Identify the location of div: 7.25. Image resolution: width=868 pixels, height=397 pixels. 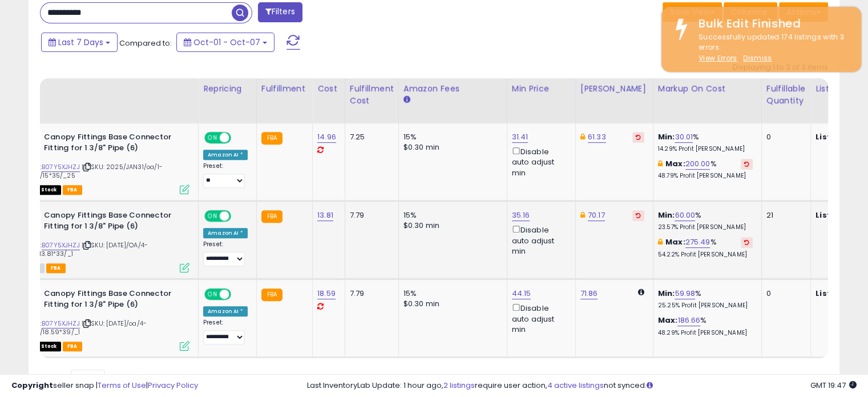
(369, 137).